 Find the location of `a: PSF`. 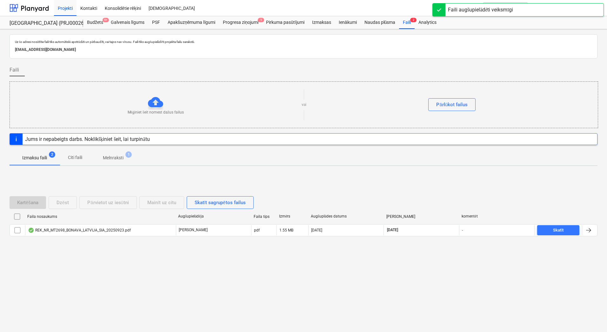

a: PSF is located at coordinates (156, 23).